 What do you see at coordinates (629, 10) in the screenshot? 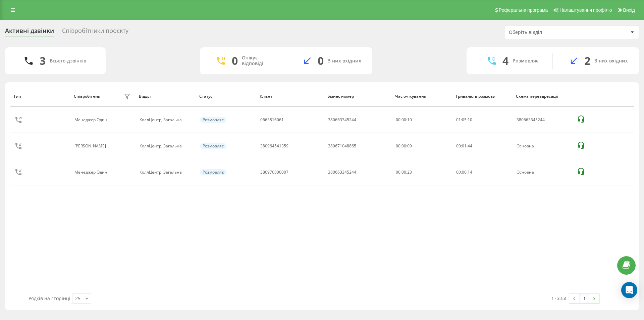
I see `span: Вихід` at bounding box center [629, 10].